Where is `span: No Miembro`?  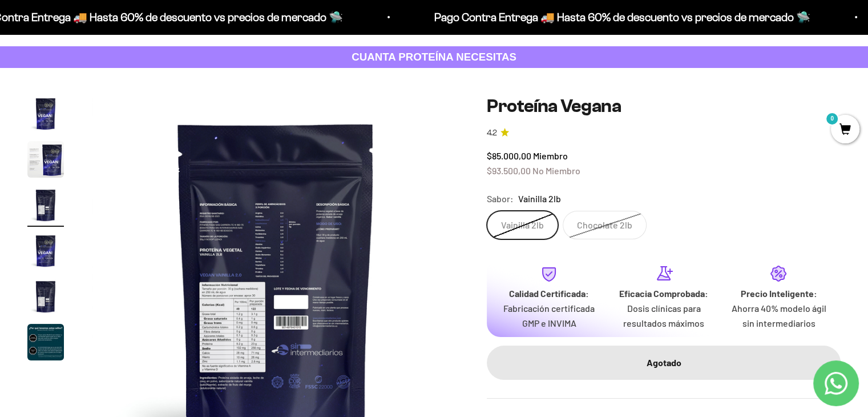 span: No Miembro is located at coordinates (556, 170).